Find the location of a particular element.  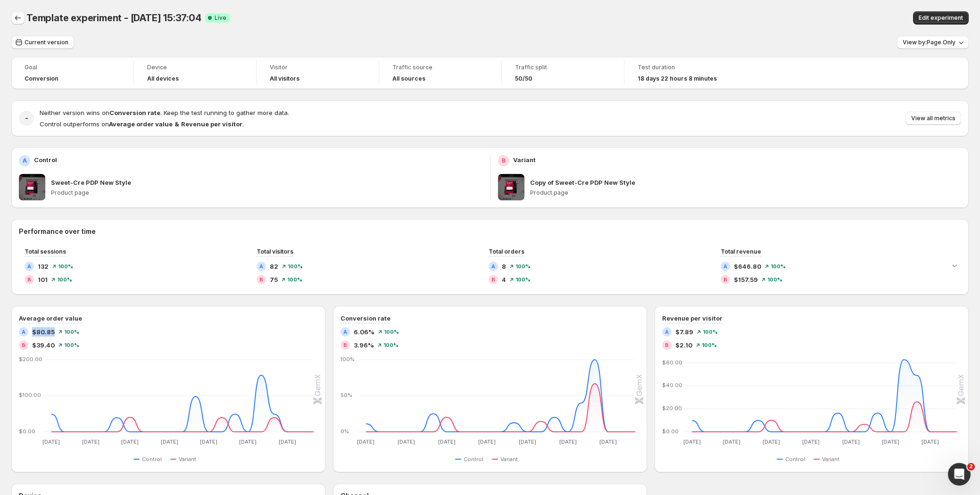

img: Sweet-Cre PDP New Style is located at coordinates (32, 187).